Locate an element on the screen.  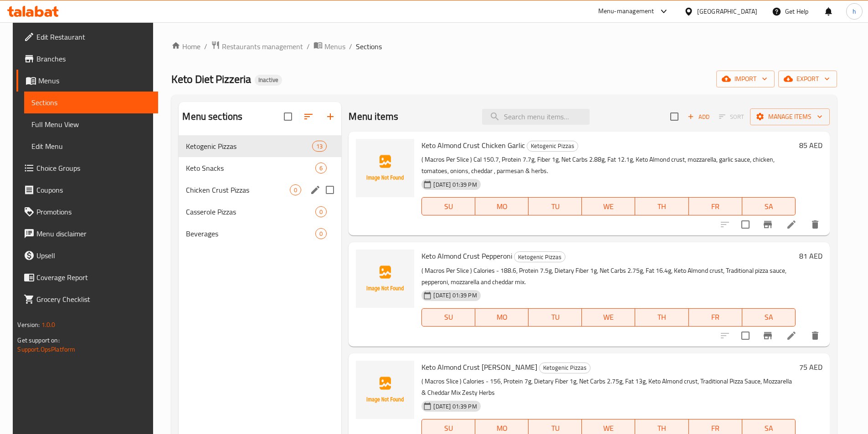
span: Version: is located at coordinates (28, 324).